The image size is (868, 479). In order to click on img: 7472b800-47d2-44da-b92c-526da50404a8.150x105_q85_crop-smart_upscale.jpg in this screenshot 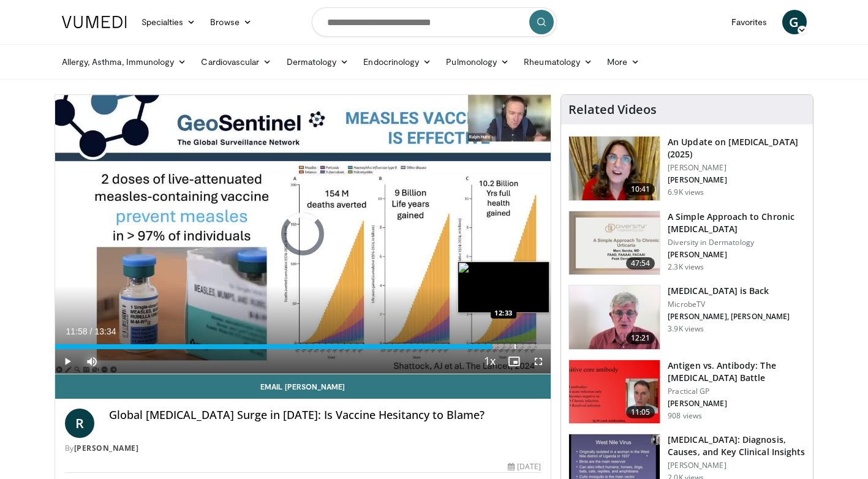, I will do `click(614, 392)`.